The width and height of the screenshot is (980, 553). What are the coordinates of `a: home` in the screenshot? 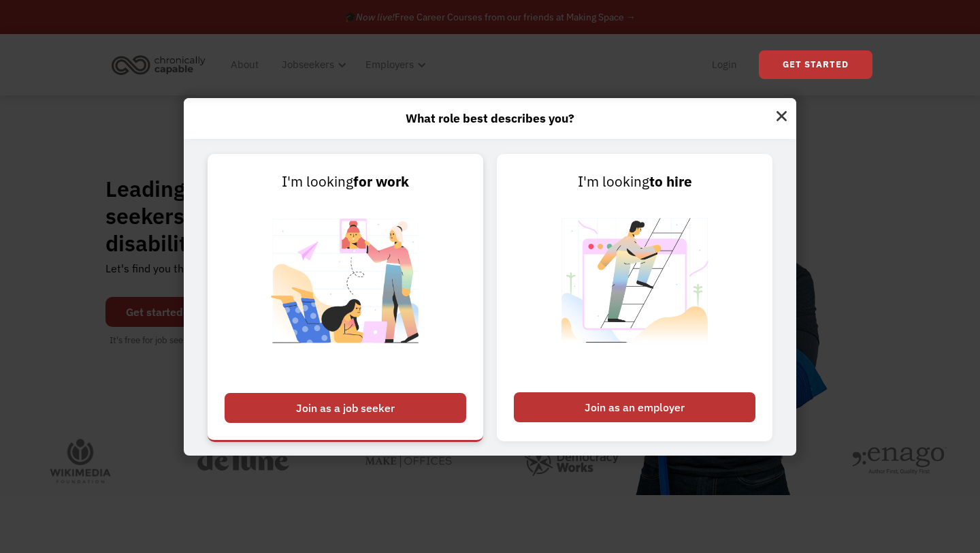 It's located at (161, 65).